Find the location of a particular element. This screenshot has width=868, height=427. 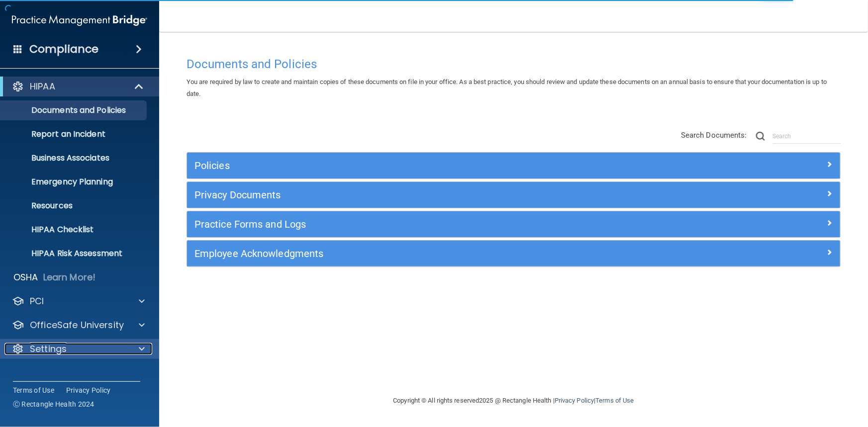

a: HIPAA is located at coordinates (78, 87).